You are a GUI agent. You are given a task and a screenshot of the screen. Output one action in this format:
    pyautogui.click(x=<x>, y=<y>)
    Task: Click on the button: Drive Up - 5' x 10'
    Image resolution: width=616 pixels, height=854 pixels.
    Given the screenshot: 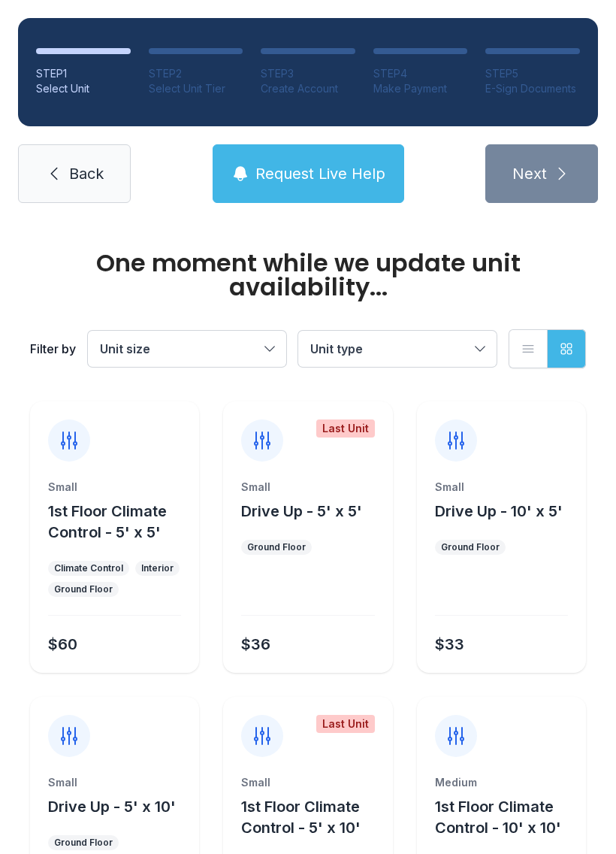 What is the action you would take?
    pyautogui.click(x=112, y=806)
    